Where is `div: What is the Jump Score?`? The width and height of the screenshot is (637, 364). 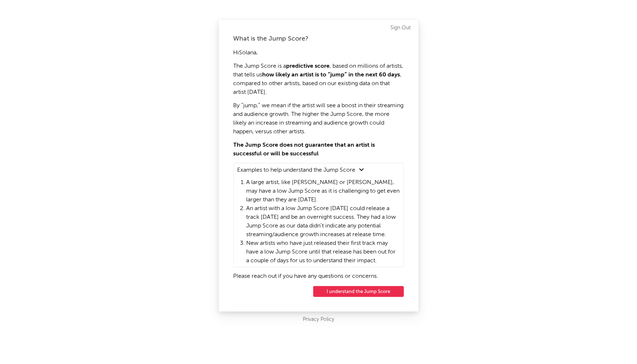 div: What is the Jump Score? is located at coordinates (318, 39).